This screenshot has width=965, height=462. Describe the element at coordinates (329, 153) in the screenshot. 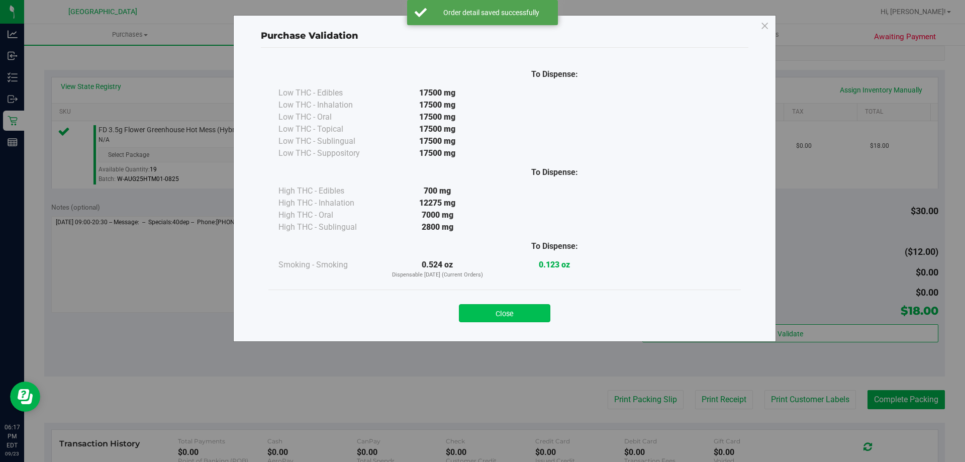

I see `div: Low THC - Suppository` at that location.